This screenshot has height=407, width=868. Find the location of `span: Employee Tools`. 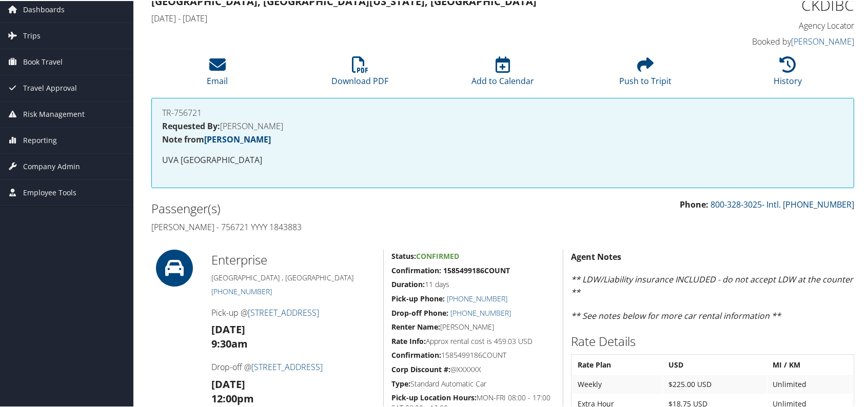

span: Employee Tools is located at coordinates (50, 192).